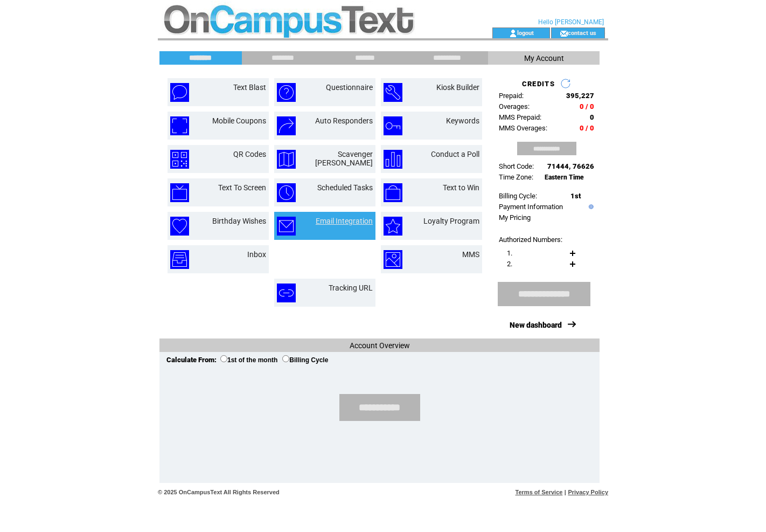  I want to click on label: Billing Cycle, so click(305, 360).